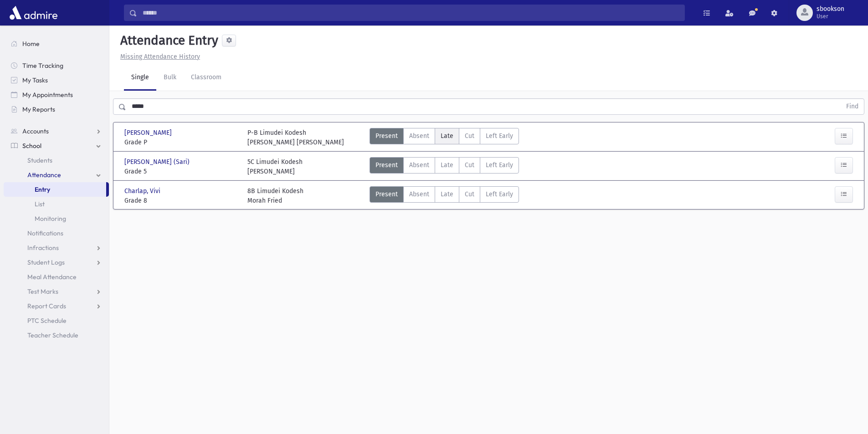 The image size is (868, 434). Describe the element at coordinates (56, 160) in the screenshot. I see `a: Students` at that location.